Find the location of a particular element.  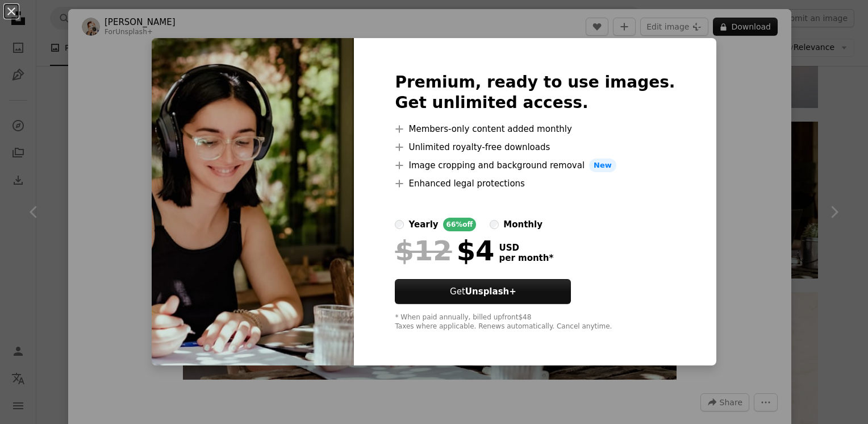

div: * When paid annually, billed upfront $48 Taxes where applicable. Renews automatically. Cancel any... is located at coordinates (534, 322).